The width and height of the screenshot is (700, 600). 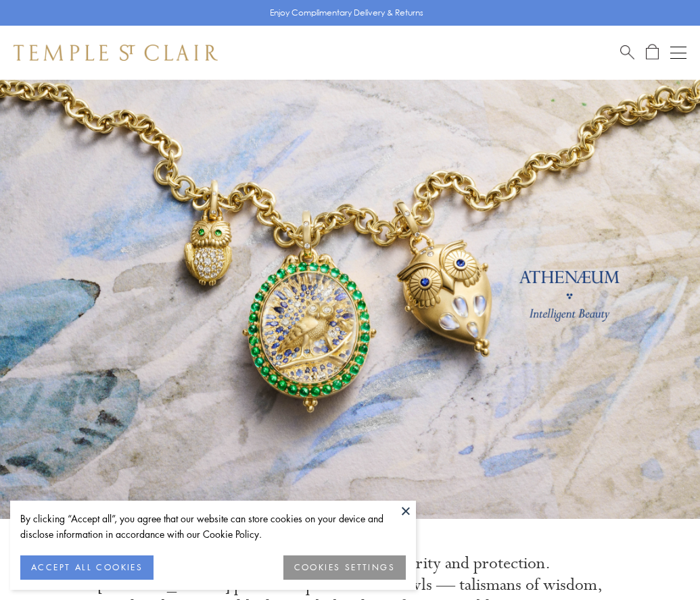 What do you see at coordinates (652, 52) in the screenshot?
I see `a: Open Shopping Bag` at bounding box center [652, 52].